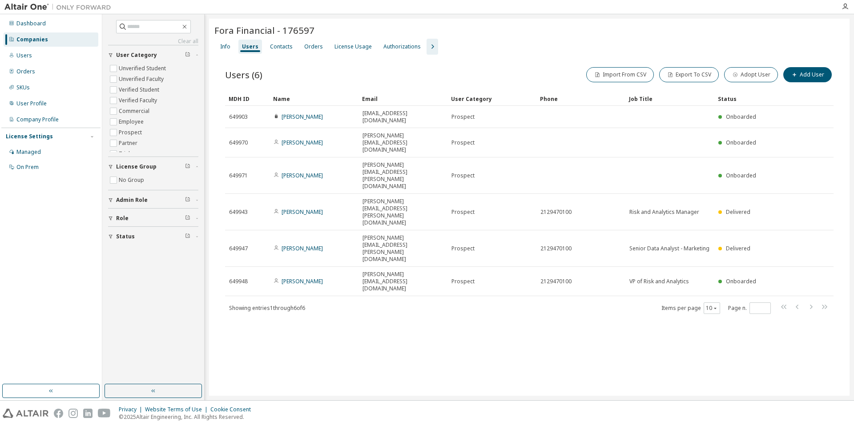 The image size is (854, 426). Describe the element at coordinates (137, 55) in the screenshot. I see `span: User Category` at that location.